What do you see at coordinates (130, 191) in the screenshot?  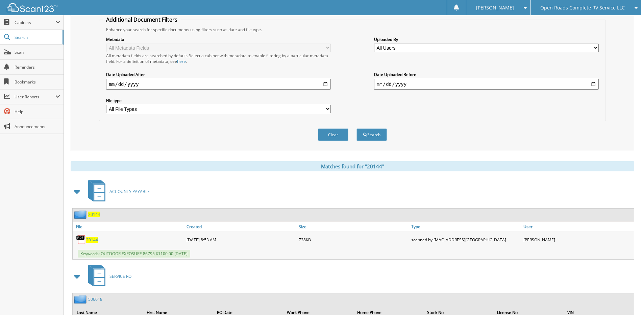 I see `span: ACCOUNTS PAYABLE` at bounding box center [130, 191].